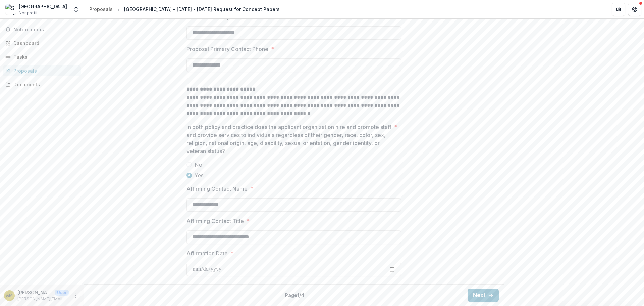 This screenshot has height=306, width=644. I want to click on span: Yes, so click(199, 175).